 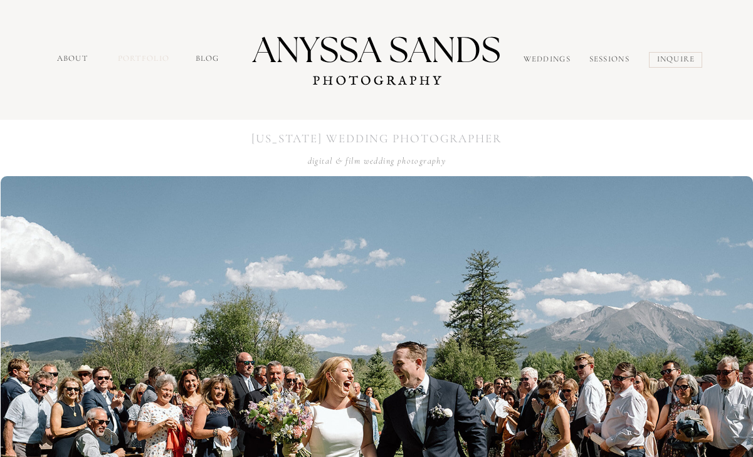 I want to click on a: sessions, so click(x=612, y=61).